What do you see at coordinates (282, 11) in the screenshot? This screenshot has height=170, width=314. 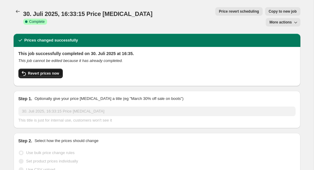 I see `button: Copy to new job` at bounding box center [282, 11].